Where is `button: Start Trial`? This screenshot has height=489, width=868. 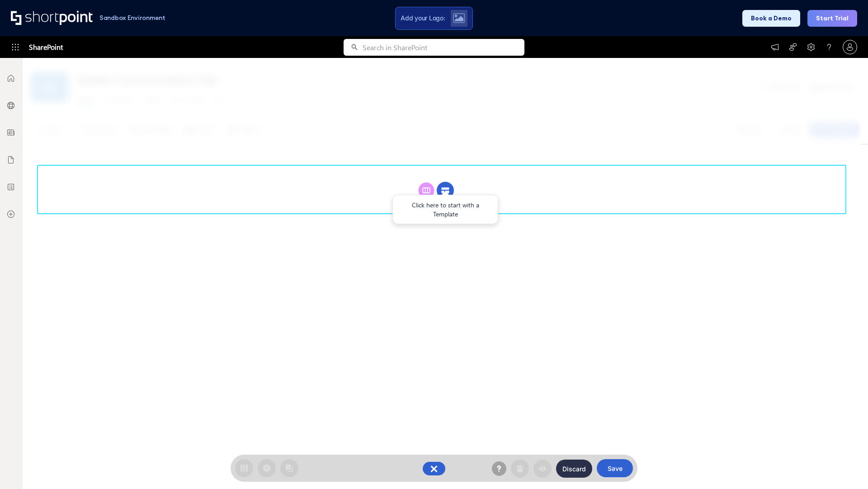
button: Start Trial is located at coordinates (832, 18).